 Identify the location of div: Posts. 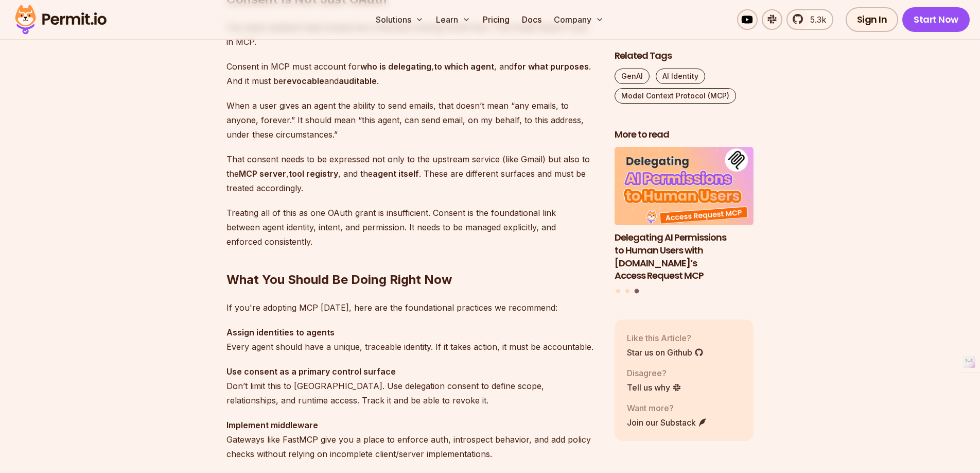
(684, 221).